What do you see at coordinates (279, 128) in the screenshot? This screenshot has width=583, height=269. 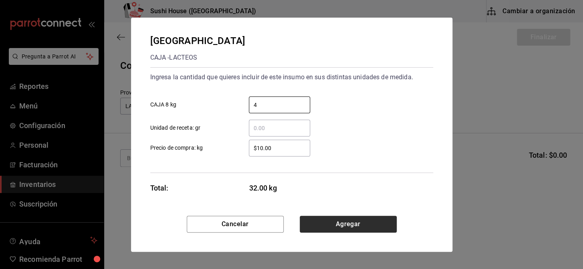 I see `input: Unidad de receta: gr` at bounding box center [279, 128].